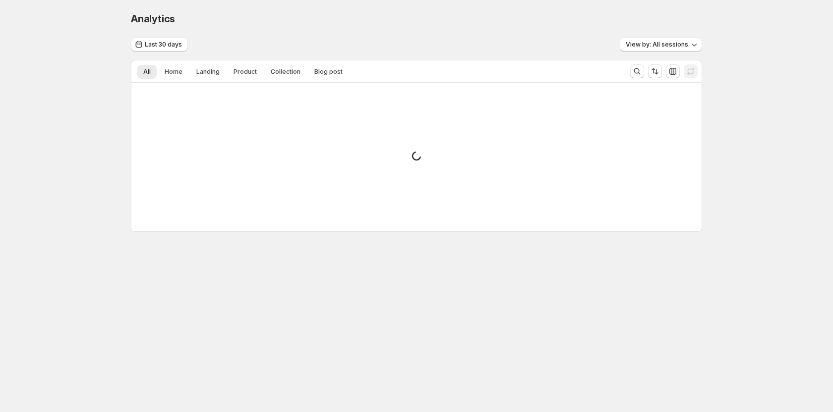 The image size is (833, 412). What do you see at coordinates (173, 72) in the screenshot?
I see `span: Home` at bounding box center [173, 72].